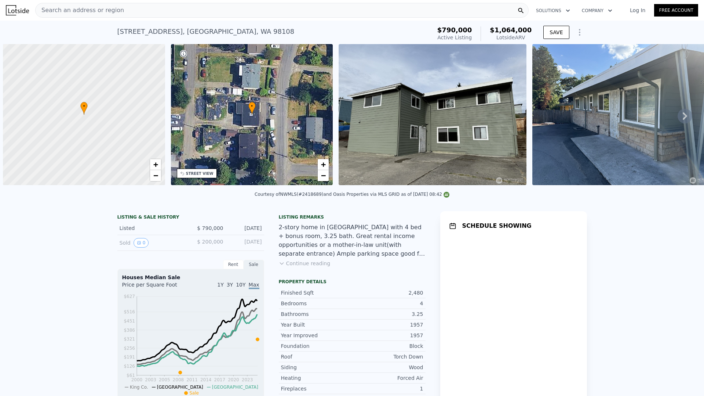 The image size is (704, 396). I want to click on div: Lotside ARV, so click(511, 37).